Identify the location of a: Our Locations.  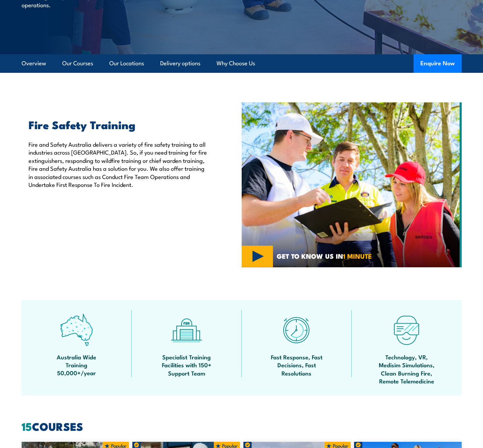
(126, 63).